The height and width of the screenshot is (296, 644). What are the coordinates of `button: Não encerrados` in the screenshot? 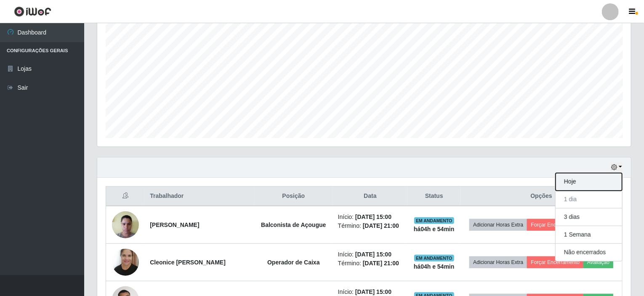 It's located at (589, 252).